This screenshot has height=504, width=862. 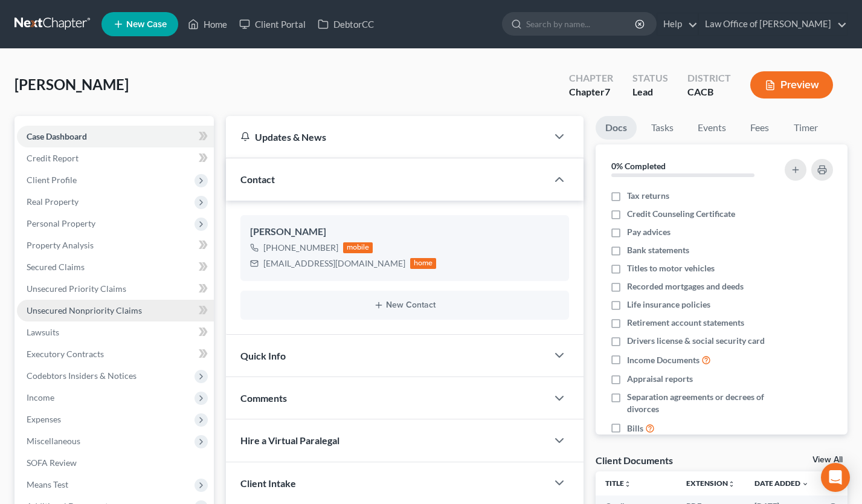 I want to click on span: Contact, so click(x=257, y=179).